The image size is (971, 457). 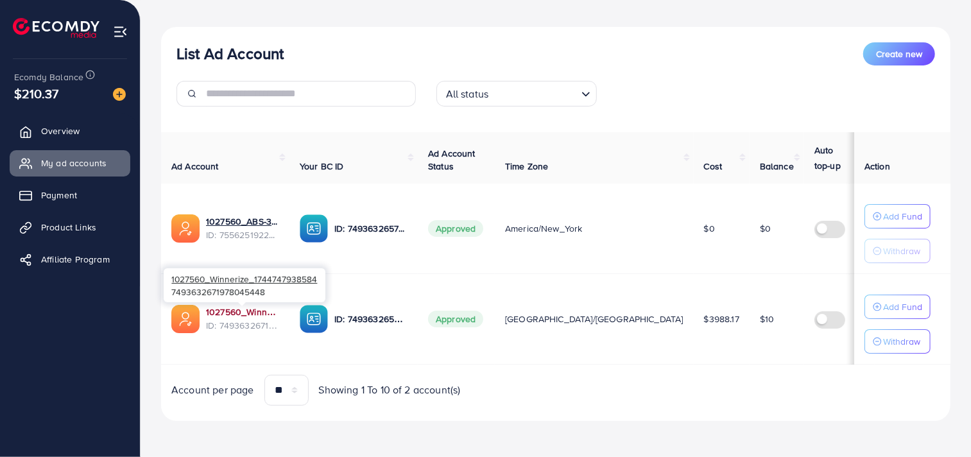 I want to click on a: Payment, so click(x=70, y=195).